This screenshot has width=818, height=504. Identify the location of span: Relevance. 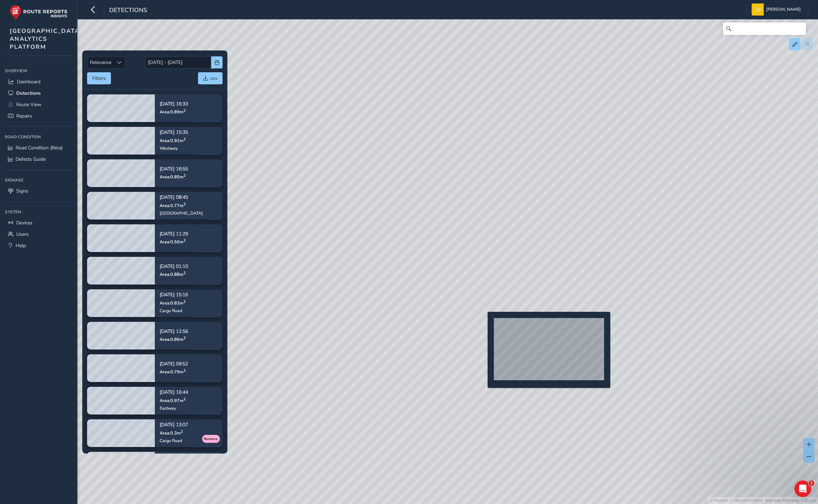
(101, 62).